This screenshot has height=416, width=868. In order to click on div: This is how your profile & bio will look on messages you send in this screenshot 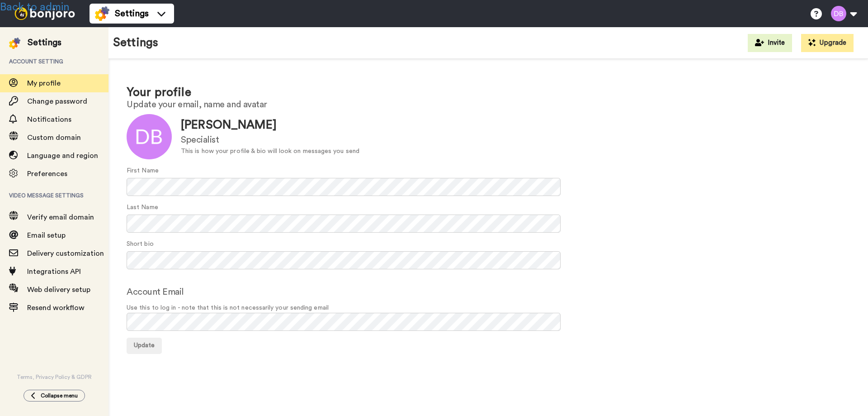, I will do `click(270, 151)`.